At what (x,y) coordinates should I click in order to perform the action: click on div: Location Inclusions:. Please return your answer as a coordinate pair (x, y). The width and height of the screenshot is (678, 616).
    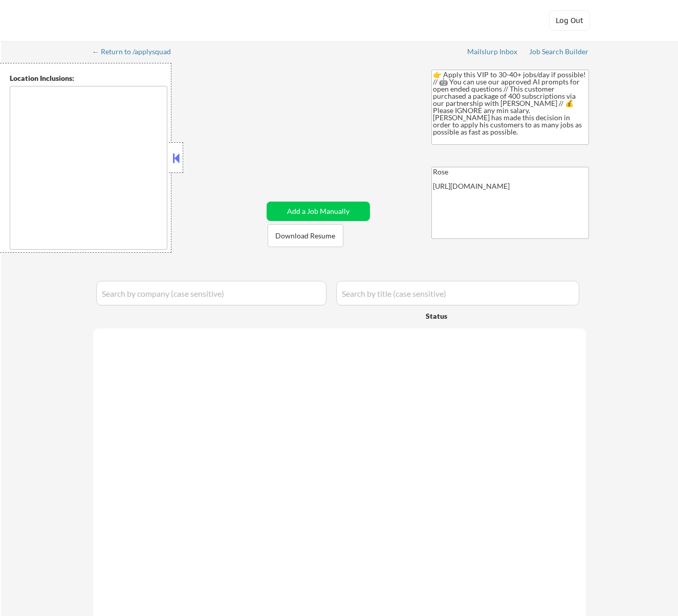
    Looking at the image, I should click on (88, 78).